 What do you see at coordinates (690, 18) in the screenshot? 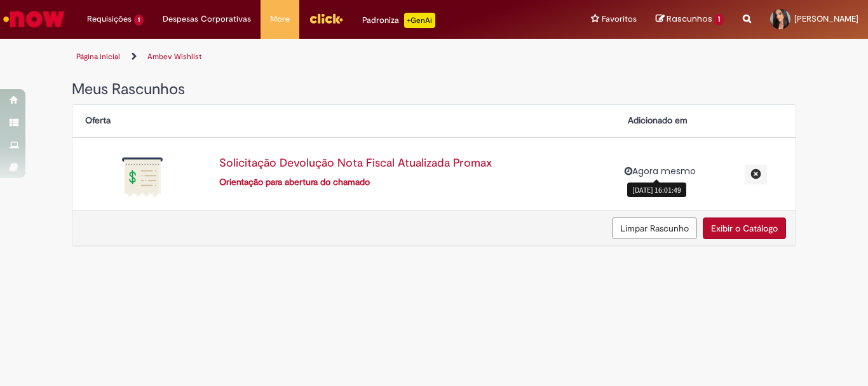
I see `span: Rascunhos` at bounding box center [690, 18].